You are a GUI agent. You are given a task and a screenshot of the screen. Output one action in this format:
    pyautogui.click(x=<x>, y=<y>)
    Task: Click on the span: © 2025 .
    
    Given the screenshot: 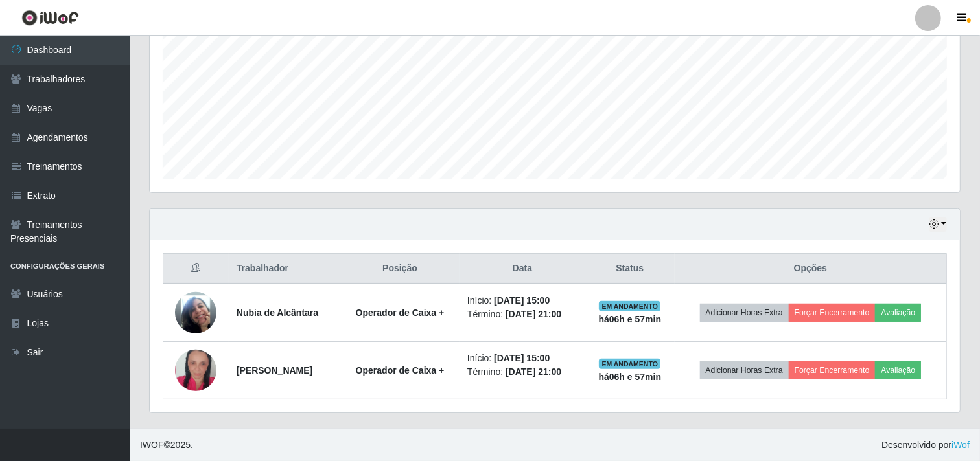 What is the action you would take?
    pyautogui.click(x=166, y=445)
    